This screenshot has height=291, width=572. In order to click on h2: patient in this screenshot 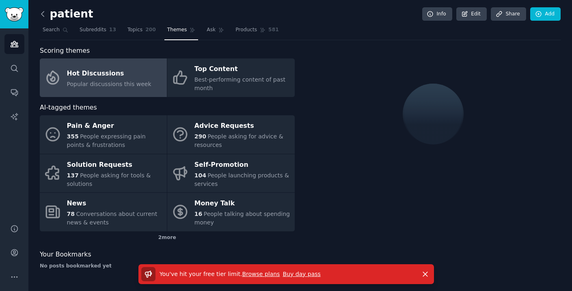, I will do `click(67, 14)`.